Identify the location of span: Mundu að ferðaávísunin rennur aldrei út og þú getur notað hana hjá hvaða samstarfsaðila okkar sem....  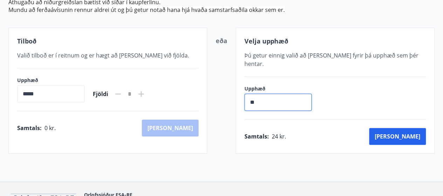
(146, 10).